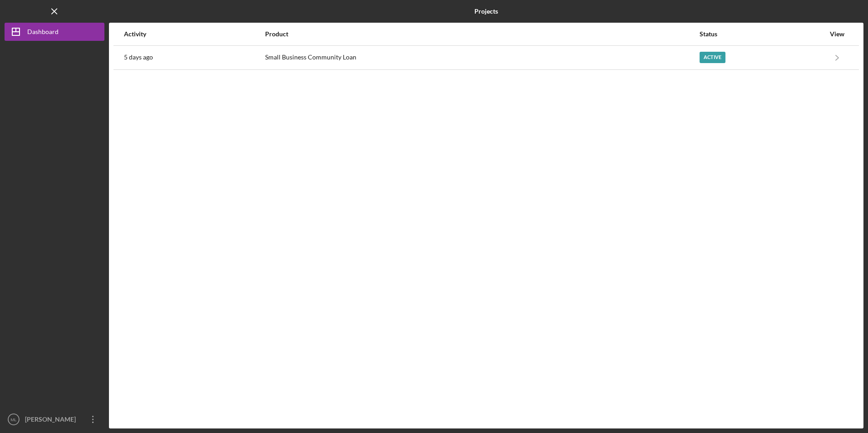 This screenshot has height=433, width=868. I want to click on div: Active, so click(713, 57).